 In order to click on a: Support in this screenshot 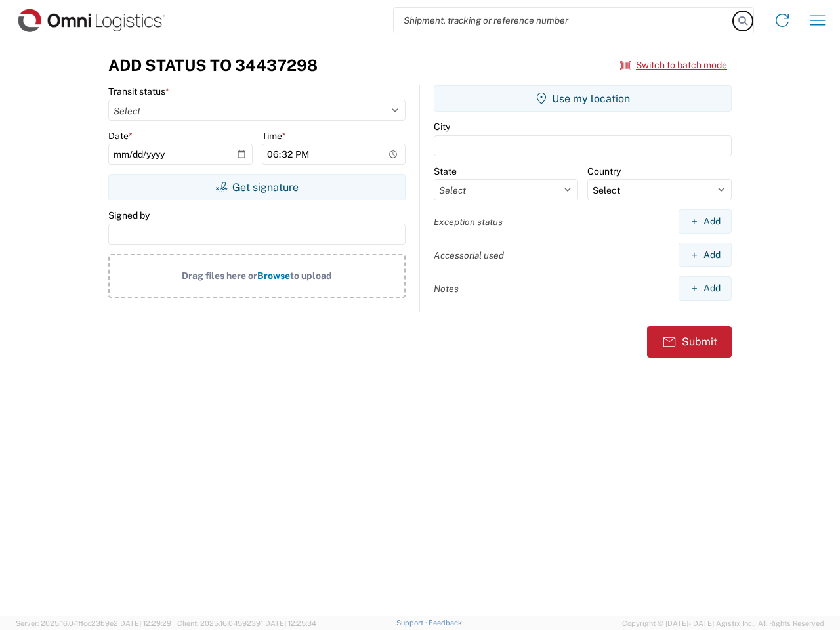, I will do `click(413, 623)`.